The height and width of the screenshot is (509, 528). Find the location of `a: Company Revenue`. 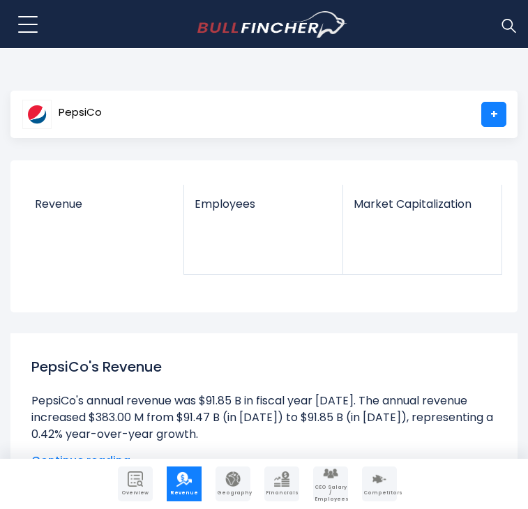

a: Company Revenue is located at coordinates (184, 484).